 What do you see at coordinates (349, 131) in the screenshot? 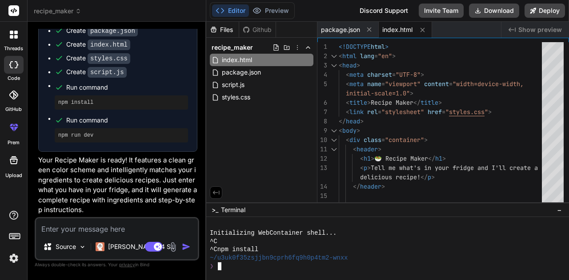
I see `span: body` at bounding box center [349, 131].